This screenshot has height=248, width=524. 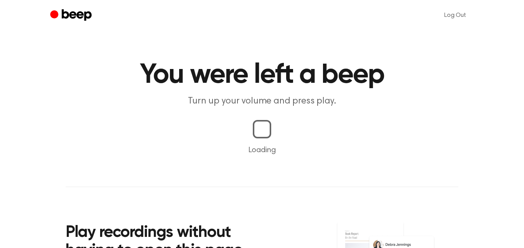 What do you see at coordinates (262, 75) in the screenshot?
I see `h1: You were left a beep` at bounding box center [262, 75].